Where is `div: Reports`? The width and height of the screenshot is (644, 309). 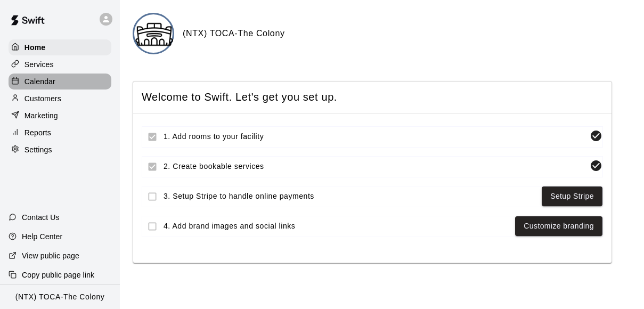
div: Reports is located at coordinates (60, 133).